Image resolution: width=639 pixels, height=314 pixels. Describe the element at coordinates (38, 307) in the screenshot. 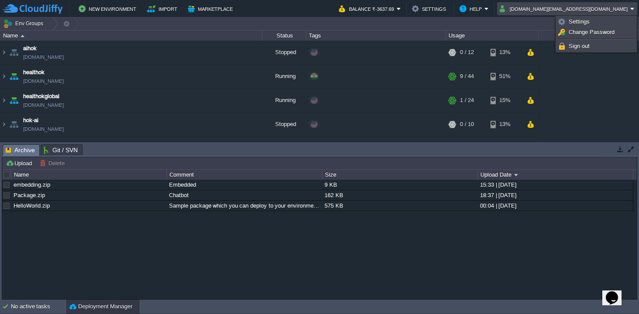

I see `div: No active tasks` at that location.